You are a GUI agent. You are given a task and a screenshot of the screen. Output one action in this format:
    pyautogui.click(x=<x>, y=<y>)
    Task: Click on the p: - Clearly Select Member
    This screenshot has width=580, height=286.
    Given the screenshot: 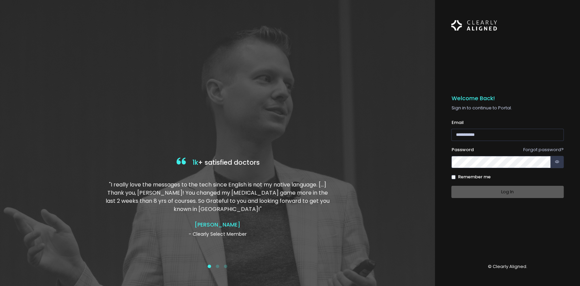 What is the action you would take?
    pyautogui.click(x=218, y=234)
    